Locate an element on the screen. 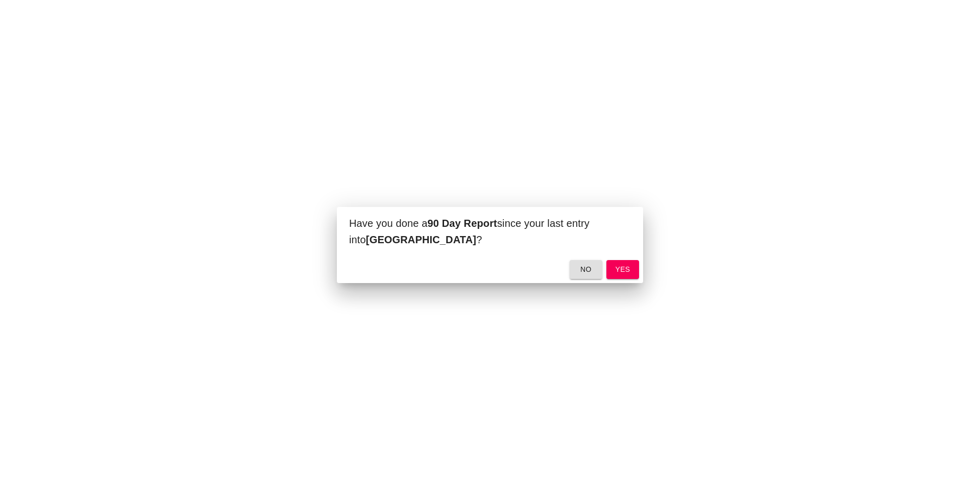  b: 90 Day Report is located at coordinates (462, 223).